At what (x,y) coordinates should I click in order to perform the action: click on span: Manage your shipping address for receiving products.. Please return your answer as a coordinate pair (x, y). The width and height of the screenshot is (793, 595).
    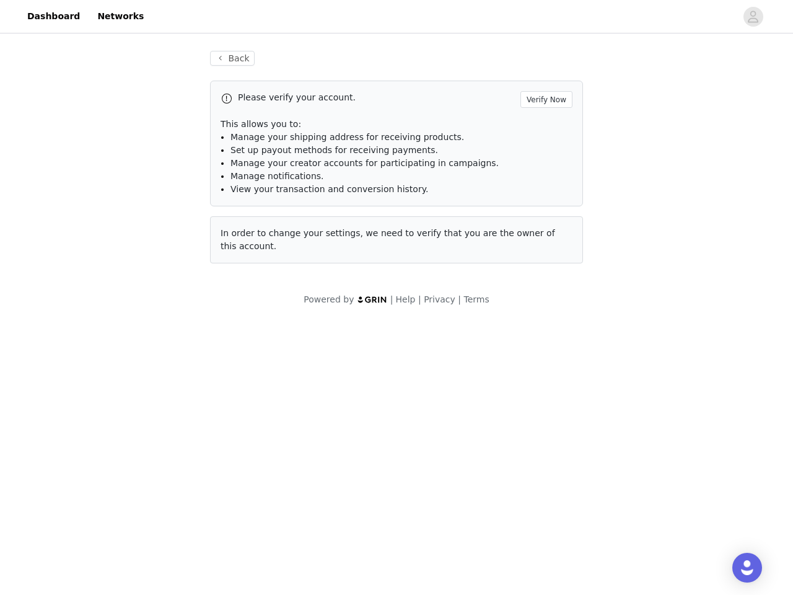
    Looking at the image, I should click on (347, 137).